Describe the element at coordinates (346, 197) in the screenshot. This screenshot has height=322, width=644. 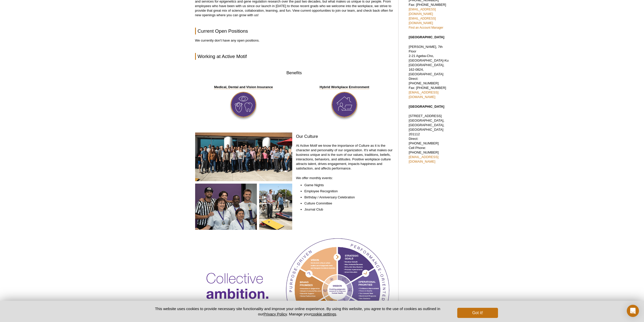
I see `li: Birthday / Anniversary Celebration​` at that location.